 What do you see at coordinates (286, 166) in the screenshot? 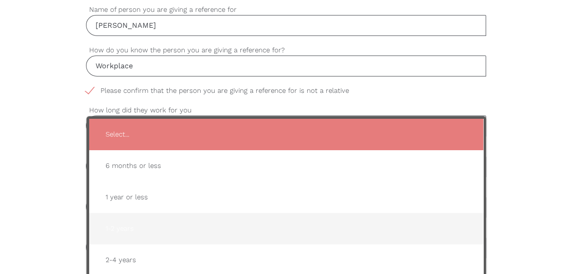
I see `span: 6 months or less` at bounding box center [286, 166].